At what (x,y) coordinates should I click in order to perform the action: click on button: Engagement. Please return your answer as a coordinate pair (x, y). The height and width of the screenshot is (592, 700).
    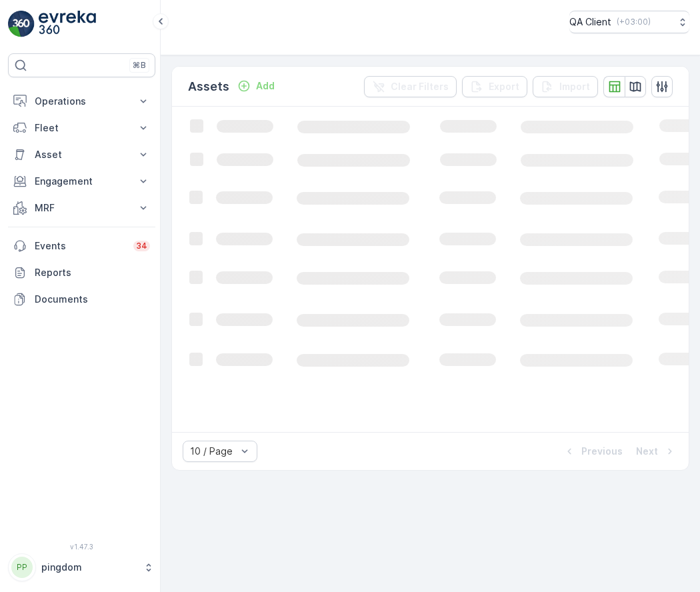
    Looking at the image, I should click on (82, 181).